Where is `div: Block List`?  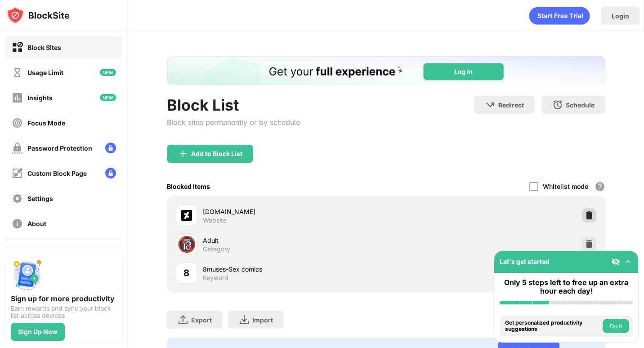
div: Block List is located at coordinates (233, 105).